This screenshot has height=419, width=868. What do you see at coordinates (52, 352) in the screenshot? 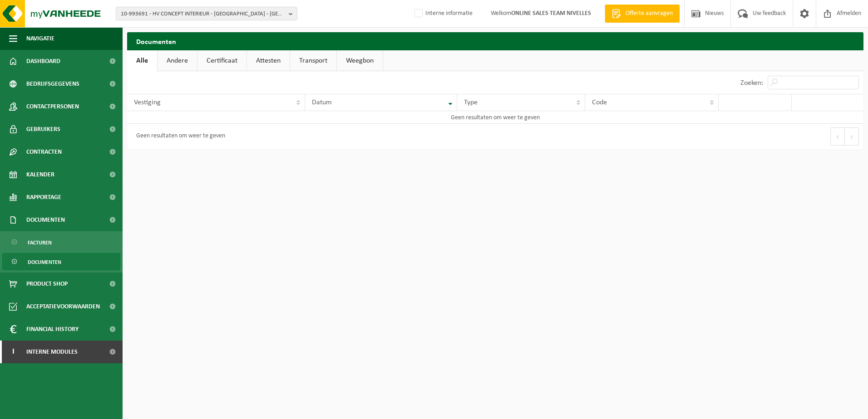
I see `span: Interne modules` at bounding box center [52, 352].